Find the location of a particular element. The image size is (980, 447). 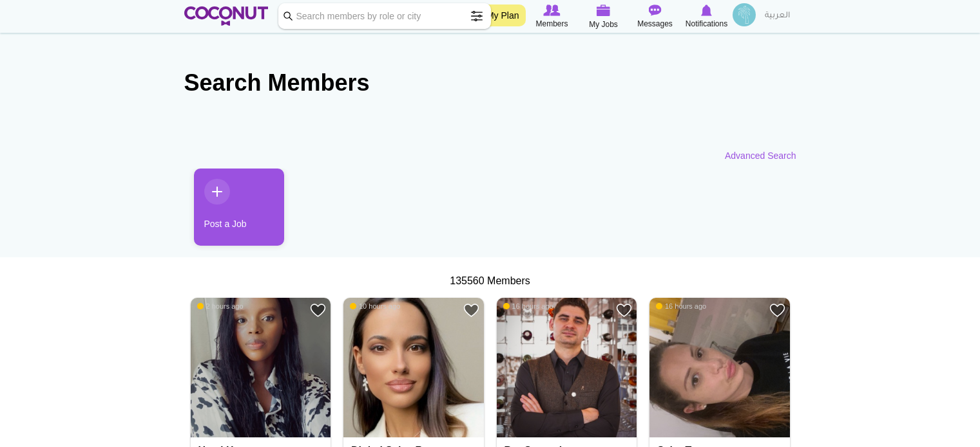

span: Members is located at coordinates (552, 24).